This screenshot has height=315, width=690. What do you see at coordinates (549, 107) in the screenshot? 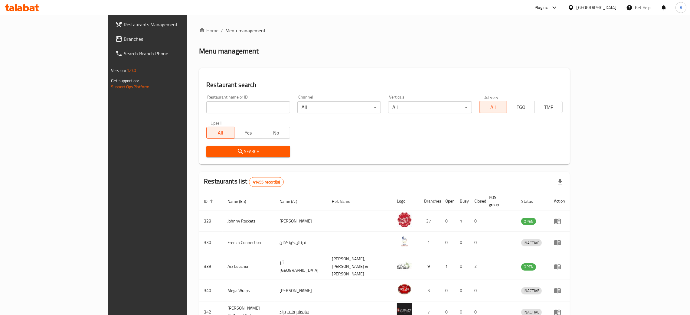
I see `span: TMP` at bounding box center [549, 107].